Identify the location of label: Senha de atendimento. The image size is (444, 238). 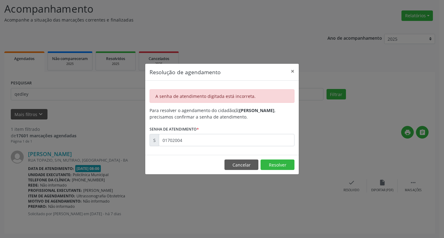
(174, 129).